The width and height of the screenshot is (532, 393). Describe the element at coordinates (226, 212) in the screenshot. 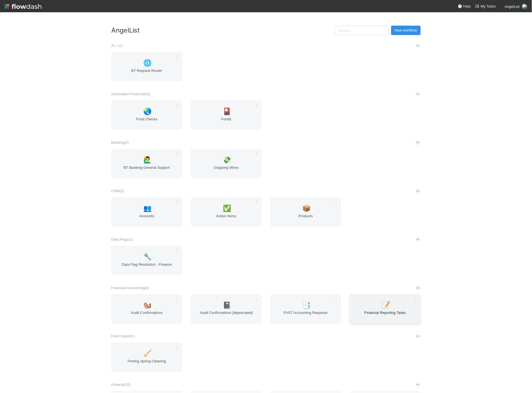

I see `a: ✅Action Items` at that location.